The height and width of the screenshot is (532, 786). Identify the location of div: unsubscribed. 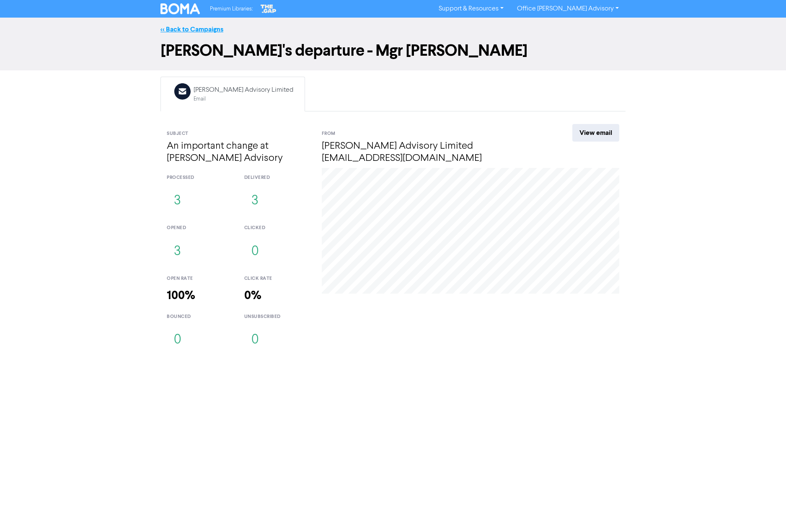
(277, 316).